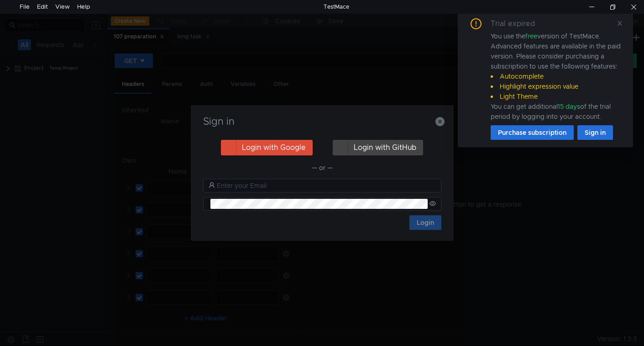 The height and width of the screenshot is (346, 644). I want to click on input: Enter your Email, so click(326, 185).